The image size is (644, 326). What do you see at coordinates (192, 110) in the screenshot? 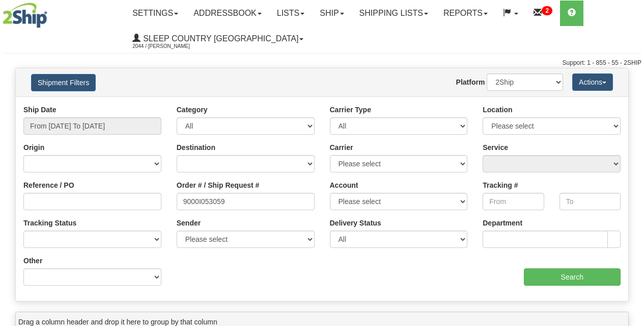
I see `label: Category` at bounding box center [192, 110].